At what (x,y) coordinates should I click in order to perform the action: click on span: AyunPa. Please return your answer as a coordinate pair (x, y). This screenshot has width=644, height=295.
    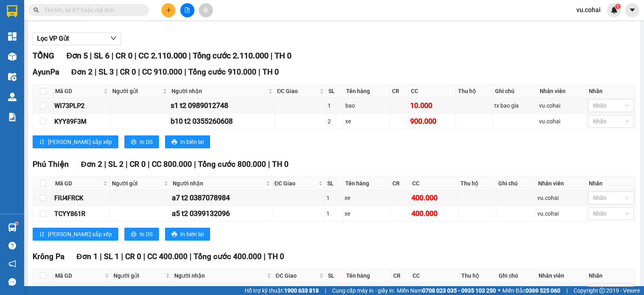
    Looking at the image, I should click on (46, 72).